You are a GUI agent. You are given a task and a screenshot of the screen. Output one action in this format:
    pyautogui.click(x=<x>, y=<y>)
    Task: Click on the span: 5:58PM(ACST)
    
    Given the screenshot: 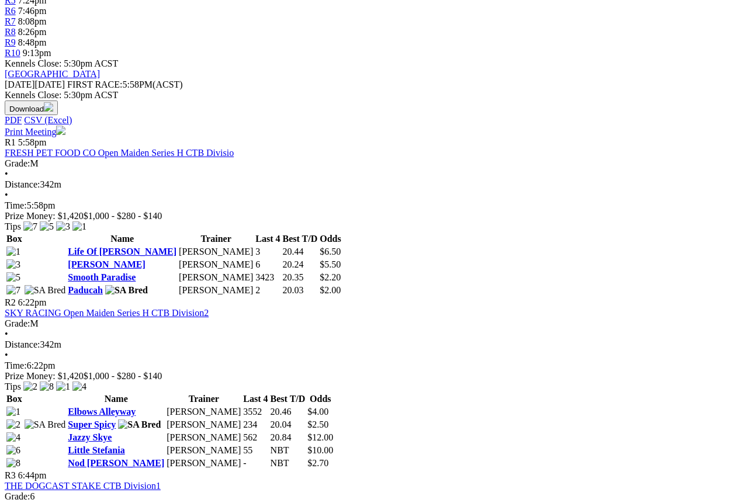 What is the action you would take?
    pyautogui.click(x=125, y=84)
    